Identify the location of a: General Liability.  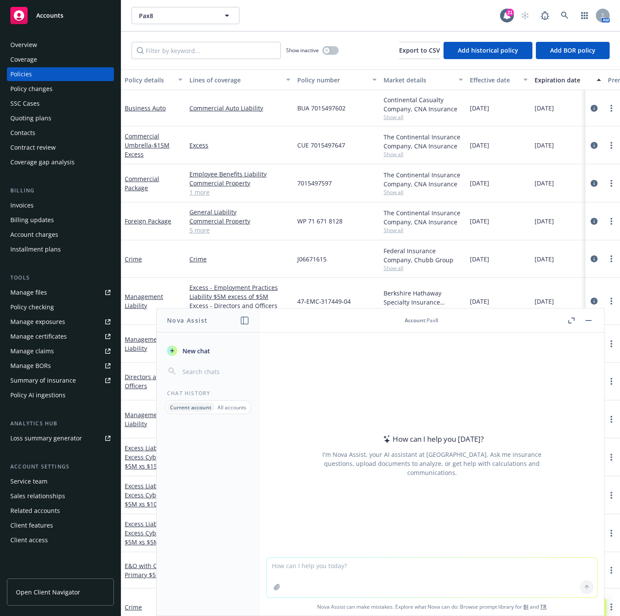
(240, 212).